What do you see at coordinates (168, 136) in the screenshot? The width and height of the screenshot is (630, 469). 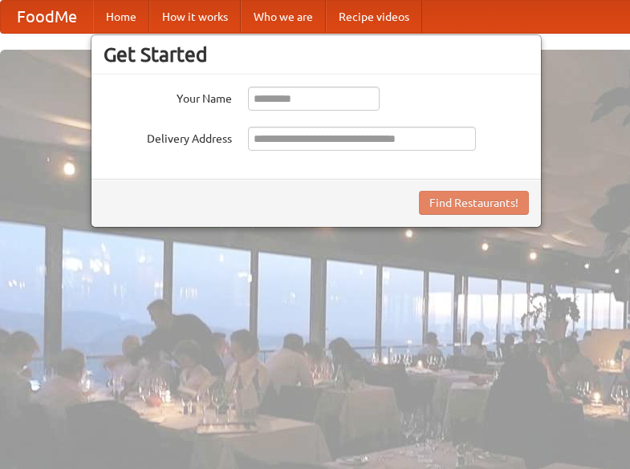 I see `label: Delivery Address` at bounding box center [168, 136].